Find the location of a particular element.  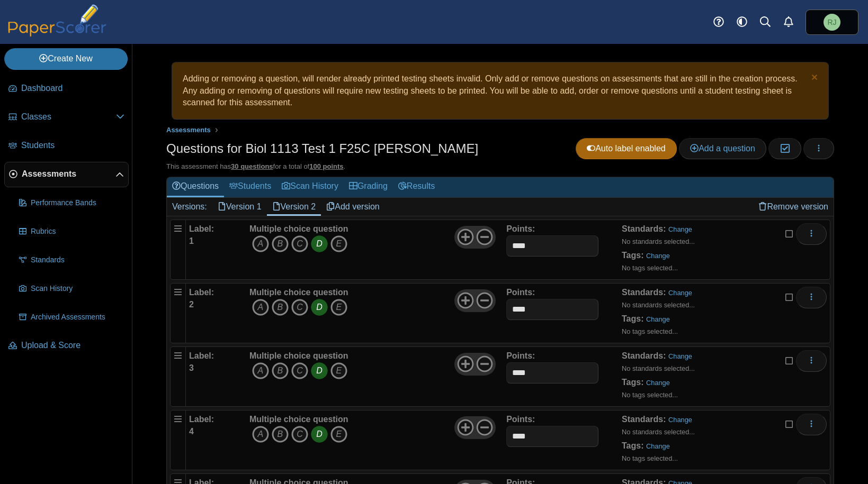

a: Standards is located at coordinates (71, 260).